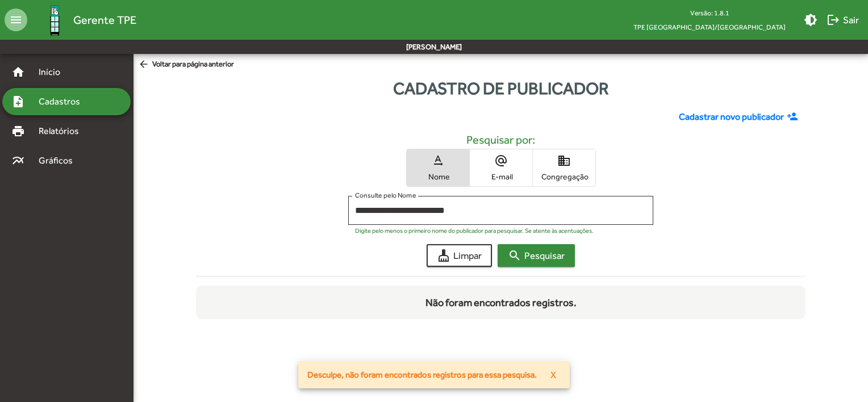 This screenshot has height=402, width=868. I want to click on mat-icon: domain, so click(564, 161).